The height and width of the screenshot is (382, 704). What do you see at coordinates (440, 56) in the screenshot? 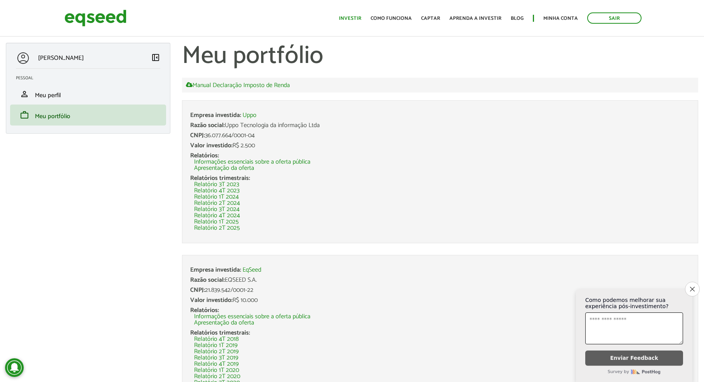
I see `h1: Meu portfólio` at bounding box center [440, 56].